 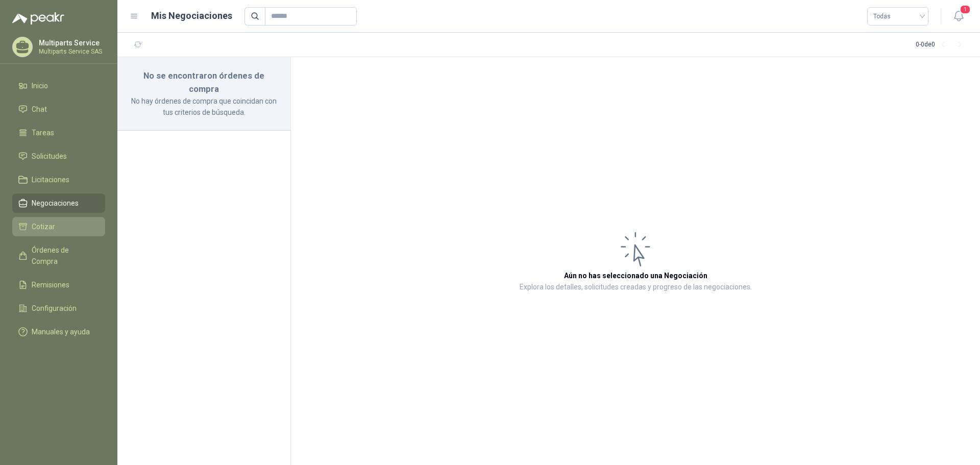 What do you see at coordinates (203, 82) in the screenshot?
I see `h3: No se encontraron órdenes de compra` at bounding box center [203, 82].